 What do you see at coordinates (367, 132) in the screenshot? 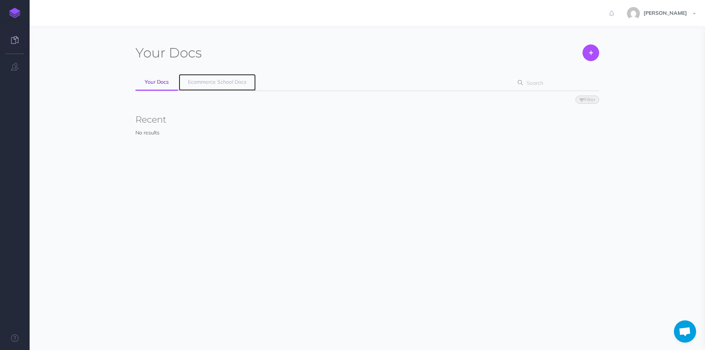
I see `p: No results` at bounding box center [367, 132].